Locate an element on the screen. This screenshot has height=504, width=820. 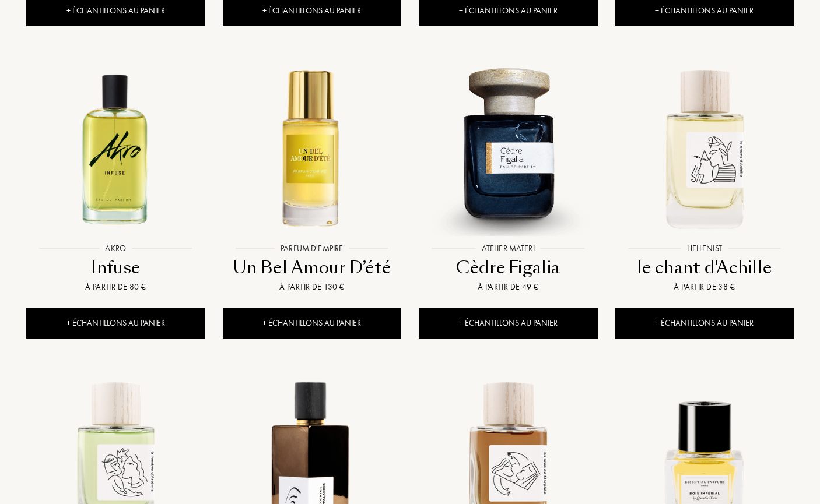
img: Un Bel Amour D’été Parfum d'Empire is located at coordinates (312, 148).